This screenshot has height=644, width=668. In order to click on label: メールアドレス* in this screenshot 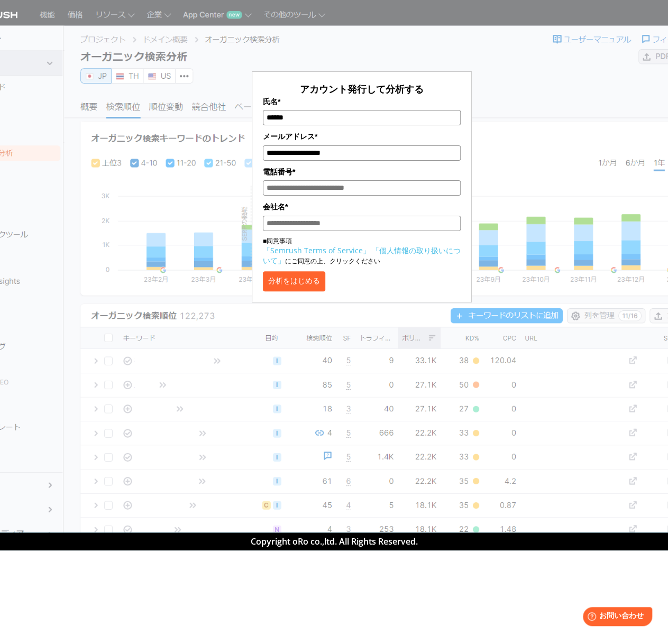, I will do `click(361, 137)`.